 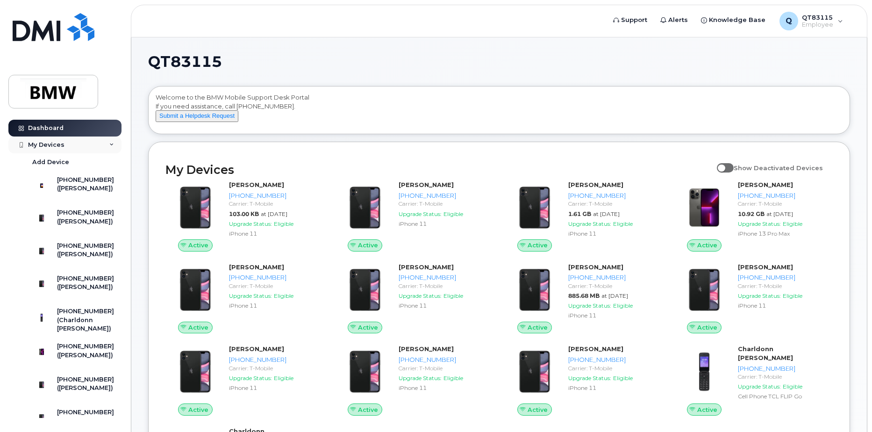 I want to click on div: iPhone 13 Pro Max, so click(x=783, y=233).